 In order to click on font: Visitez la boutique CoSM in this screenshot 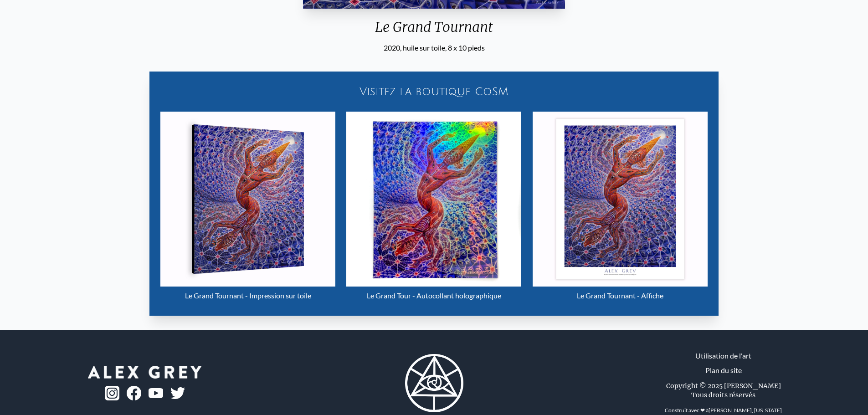, I will do `click(433, 92)`.